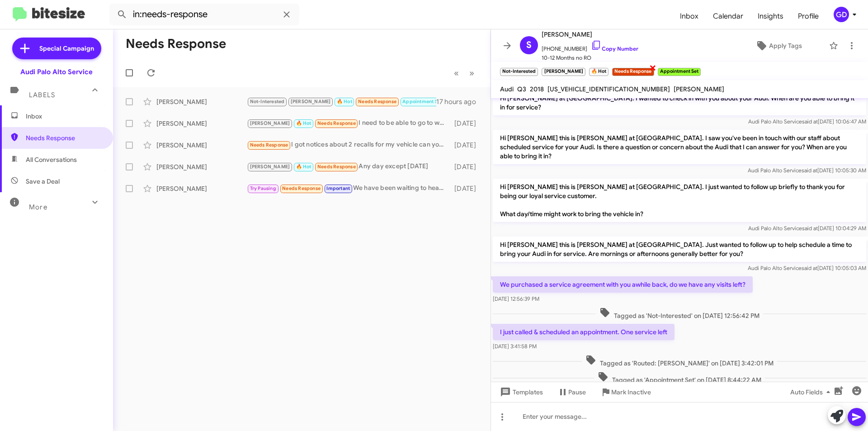 This screenshot has width=868, height=431. What do you see at coordinates (812, 392) in the screenshot?
I see `span: Auto Fields` at bounding box center [812, 392].